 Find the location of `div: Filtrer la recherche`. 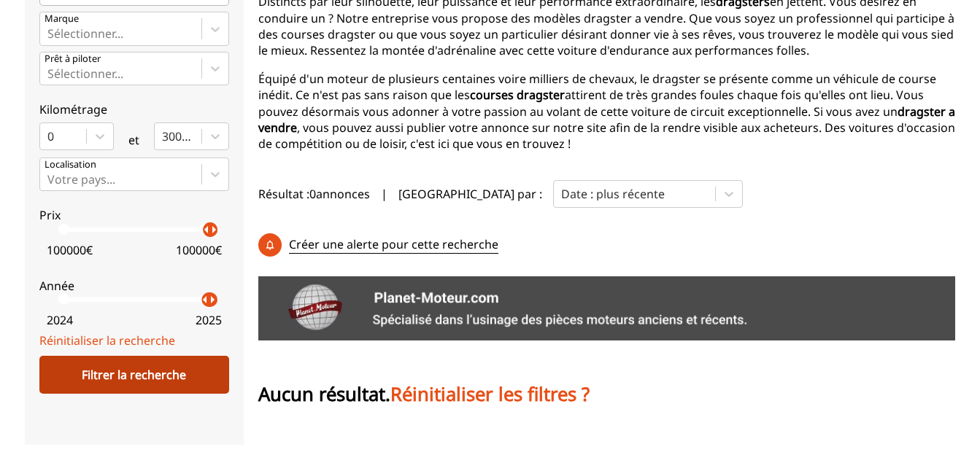

div: Filtrer la recherche is located at coordinates (134, 375).